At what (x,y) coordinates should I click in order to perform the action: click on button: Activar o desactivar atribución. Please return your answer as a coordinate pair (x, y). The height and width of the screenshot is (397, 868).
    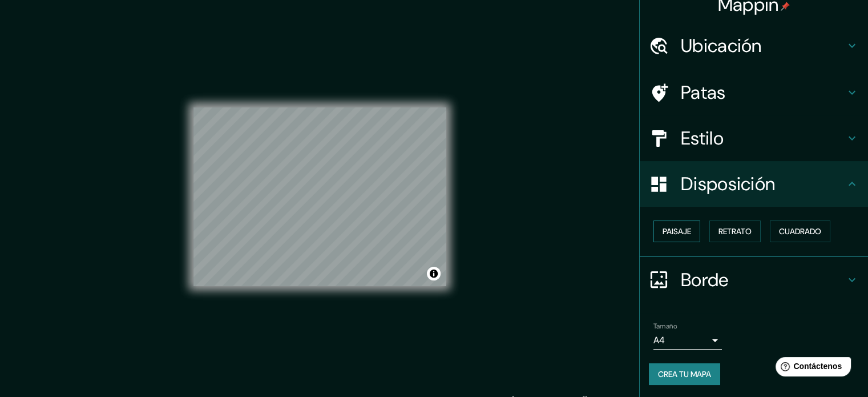
    Looking at the image, I should click on (434, 273).